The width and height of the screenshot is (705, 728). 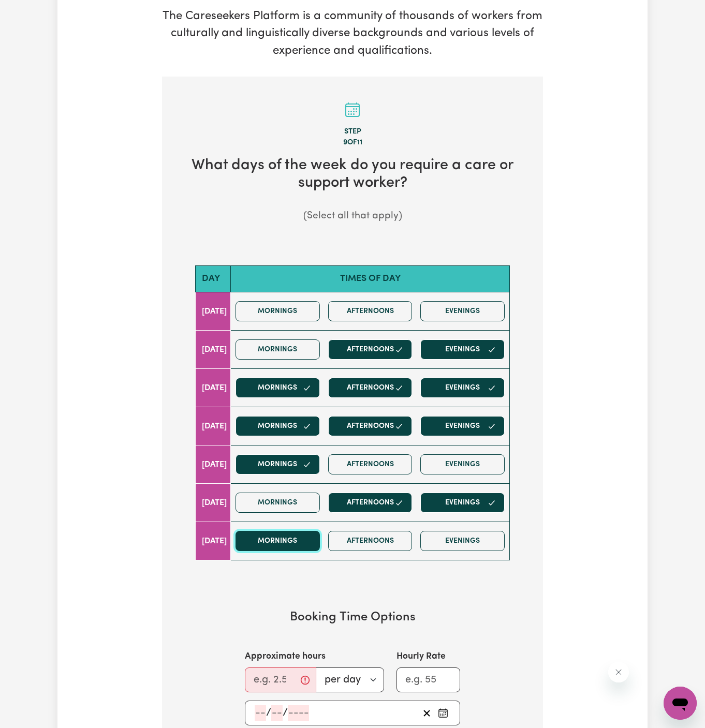 What do you see at coordinates (352, 143) in the screenshot?
I see `div: 9 of 11` at bounding box center [352, 143].